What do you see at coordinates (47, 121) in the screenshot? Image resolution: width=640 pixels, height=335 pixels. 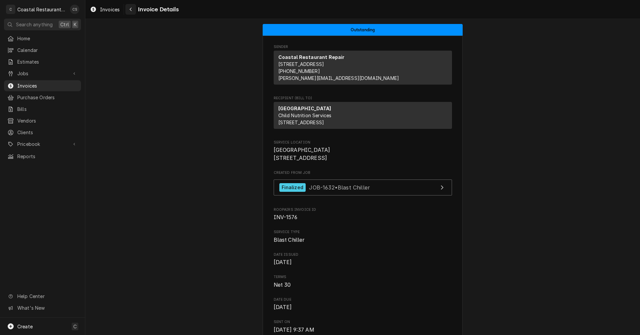 I see `span: Vendors` at bounding box center [47, 121].